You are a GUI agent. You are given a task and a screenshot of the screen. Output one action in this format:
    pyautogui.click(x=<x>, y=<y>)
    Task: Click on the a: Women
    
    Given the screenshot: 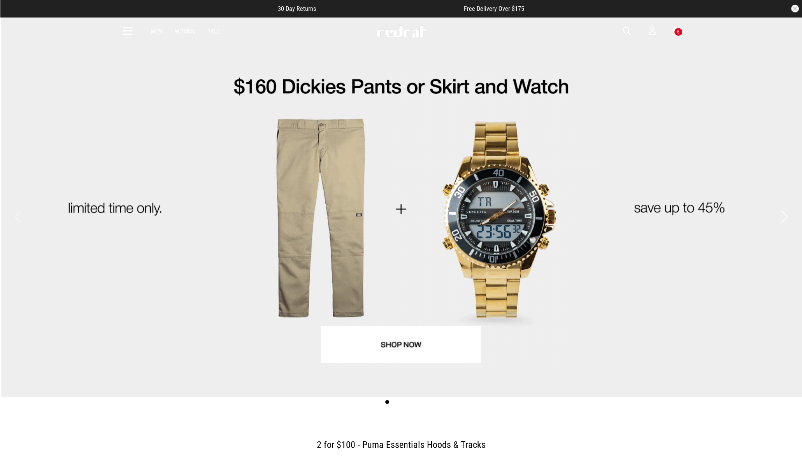 What is the action you would take?
    pyautogui.click(x=185, y=31)
    